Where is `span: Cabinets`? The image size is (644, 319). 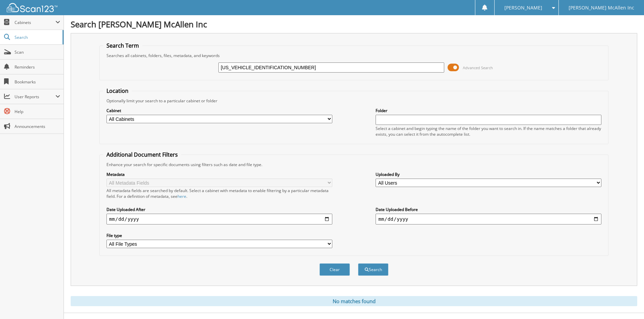
span: Cabinets is located at coordinates (35, 22).